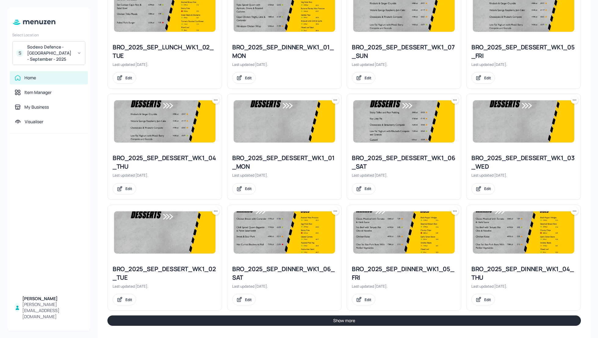  What do you see at coordinates (404, 162) in the screenshot?
I see `div: BRO_2025_SEP_DESSERT_WK1_06_SAT` at bounding box center [404, 162].